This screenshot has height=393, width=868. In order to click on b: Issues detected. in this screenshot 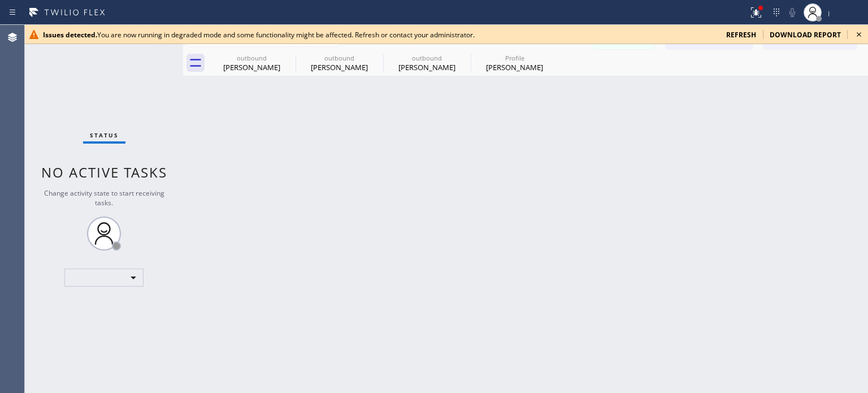, I will do `click(70, 34)`.